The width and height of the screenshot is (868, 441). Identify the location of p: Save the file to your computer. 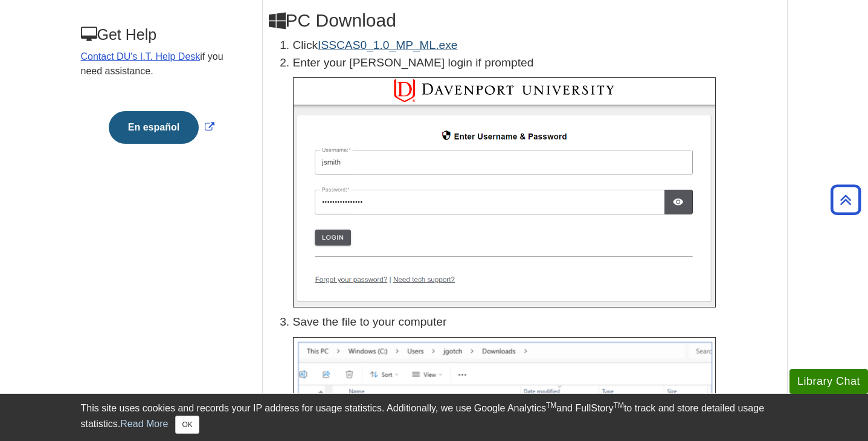
(537, 322).